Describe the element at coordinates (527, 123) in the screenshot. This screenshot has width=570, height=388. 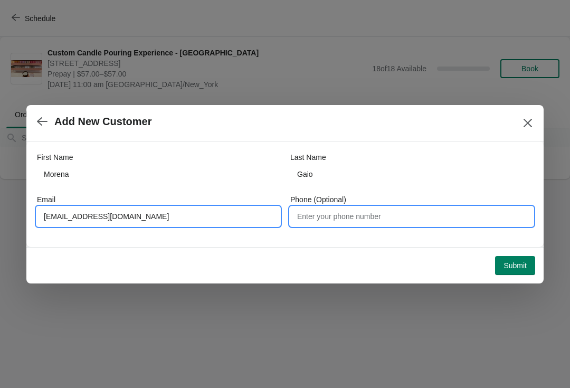
I see `button: Close` at that location.